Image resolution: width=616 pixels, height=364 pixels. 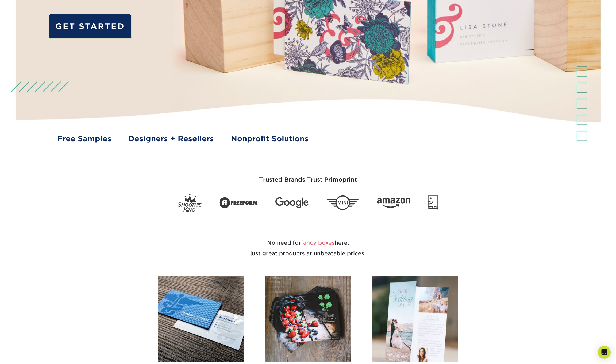 What do you see at coordinates (238, 203) in the screenshot?
I see `img: Freeform` at bounding box center [238, 203].